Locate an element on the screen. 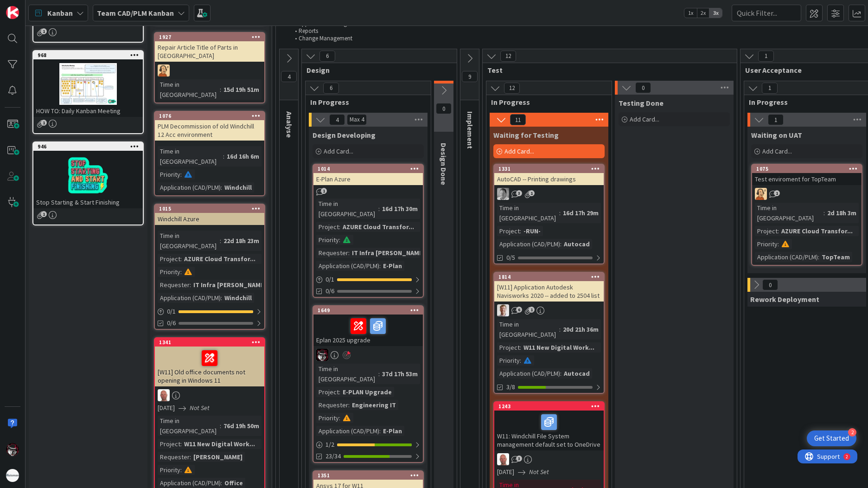 The width and height of the screenshot is (868, 488). b: Team CAD/PLM Kanban is located at coordinates (135, 13).